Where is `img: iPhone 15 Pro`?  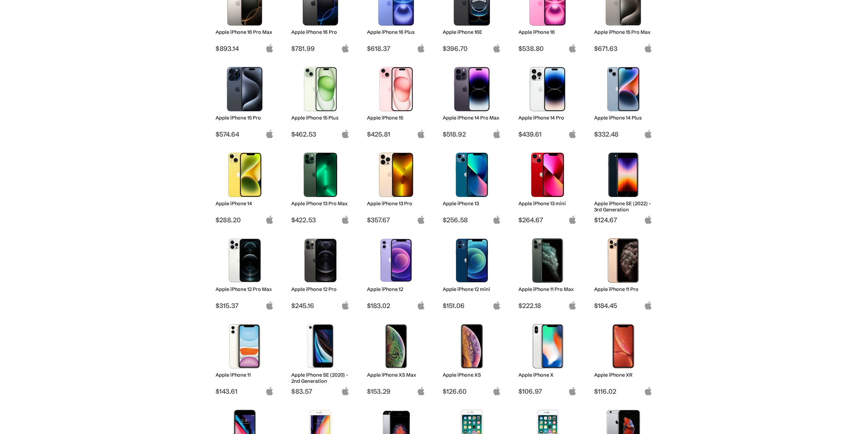
img: iPhone 15 Pro is located at coordinates (245, 89).